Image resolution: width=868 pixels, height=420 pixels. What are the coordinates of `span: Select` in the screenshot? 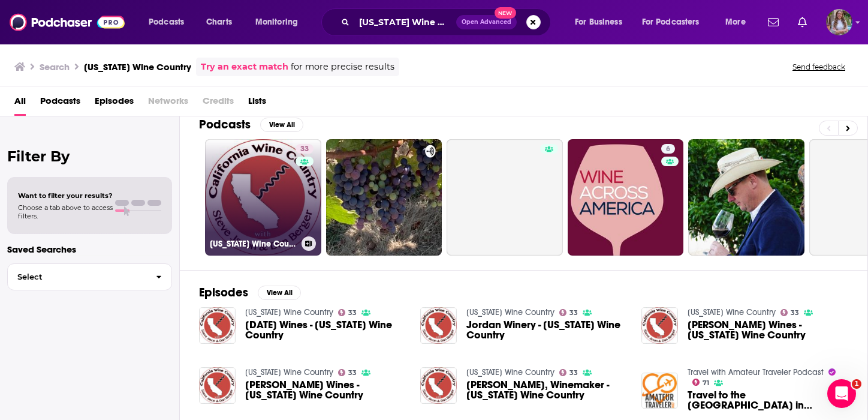 It's located at (77, 276).